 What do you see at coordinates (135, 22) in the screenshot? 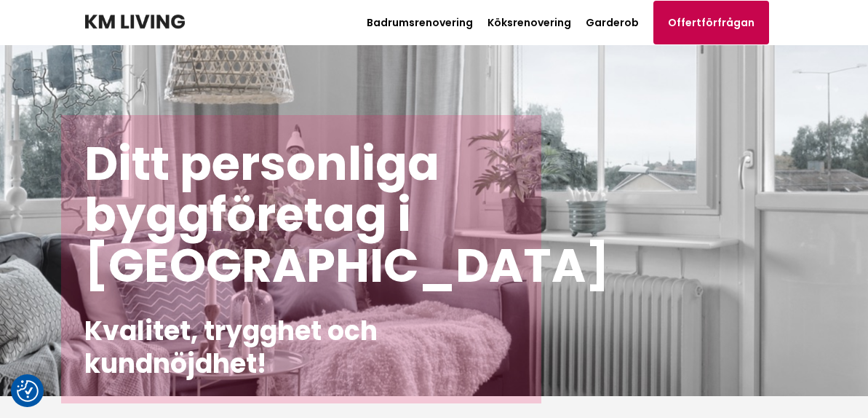
I see `img: KM Living` at bounding box center [135, 22].